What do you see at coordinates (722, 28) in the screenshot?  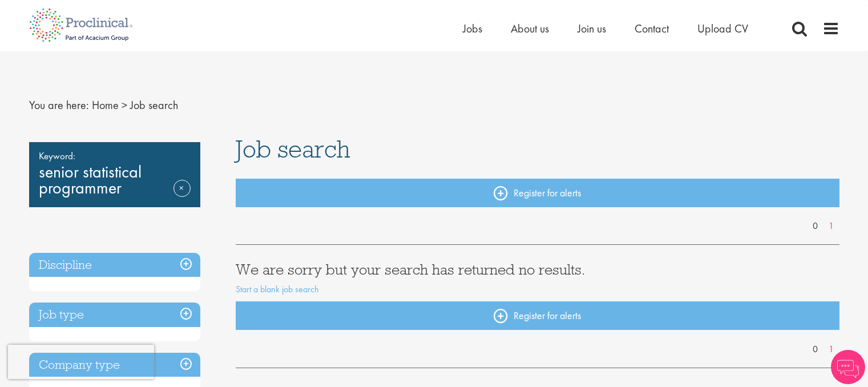 I see `a: Upload CV` at bounding box center [722, 28].